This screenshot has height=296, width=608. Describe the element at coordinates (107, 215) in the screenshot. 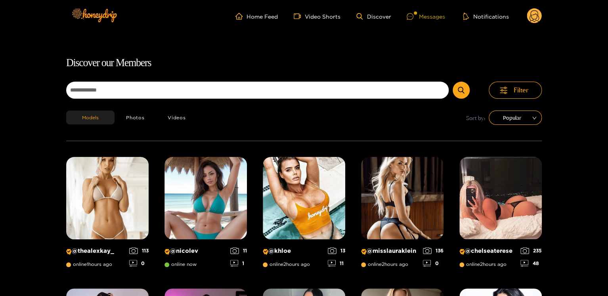

I see `a: Creator Profile Image: thealexkay_@thealexkay_online1hours ago1130` at that location.